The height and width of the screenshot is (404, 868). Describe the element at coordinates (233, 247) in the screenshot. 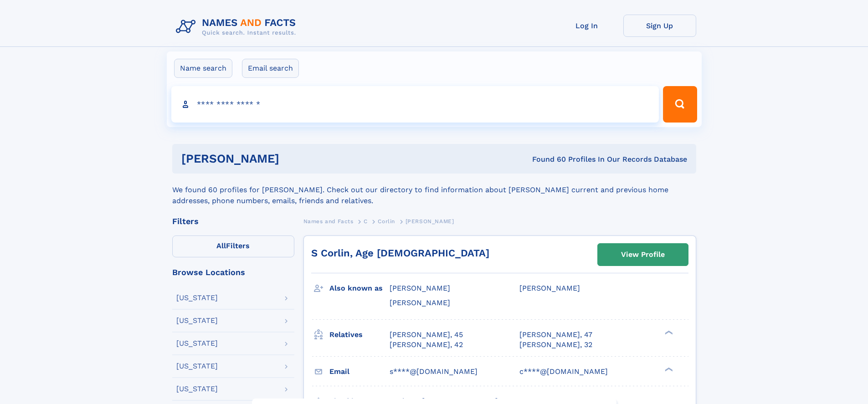

I see `label: Filters` at that location.